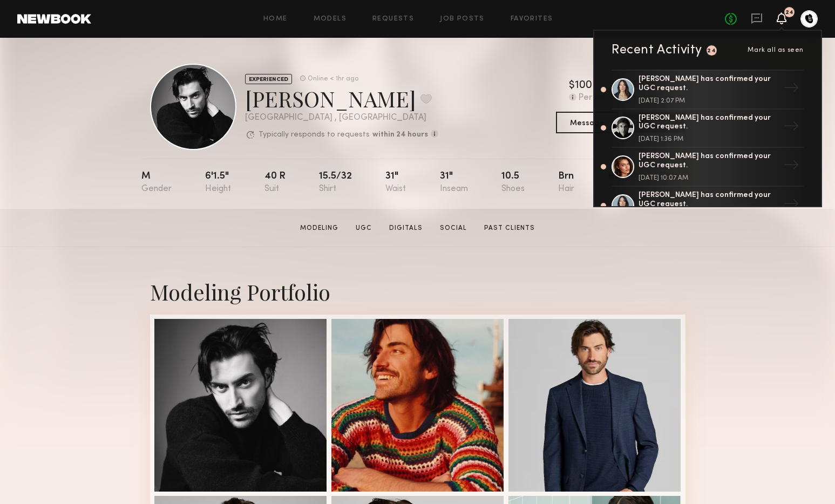 This screenshot has width=835, height=504. I want to click on div: 10.5, so click(513, 182).